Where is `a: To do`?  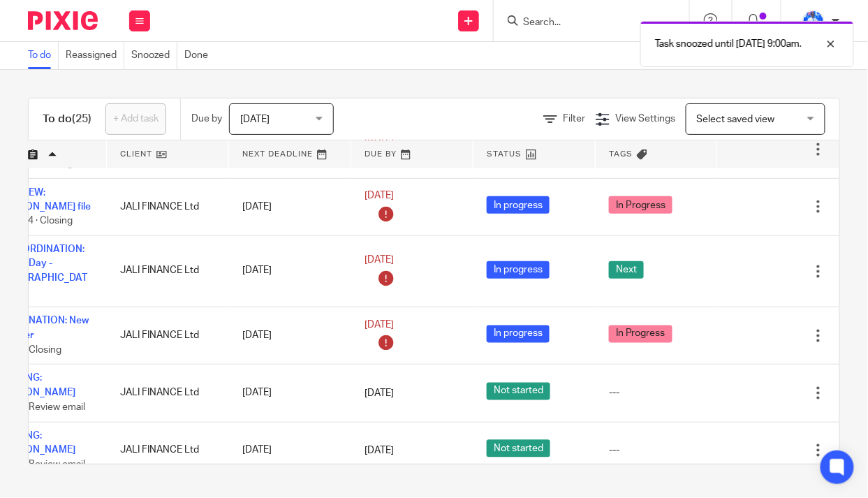 a: To do is located at coordinates (43, 55).